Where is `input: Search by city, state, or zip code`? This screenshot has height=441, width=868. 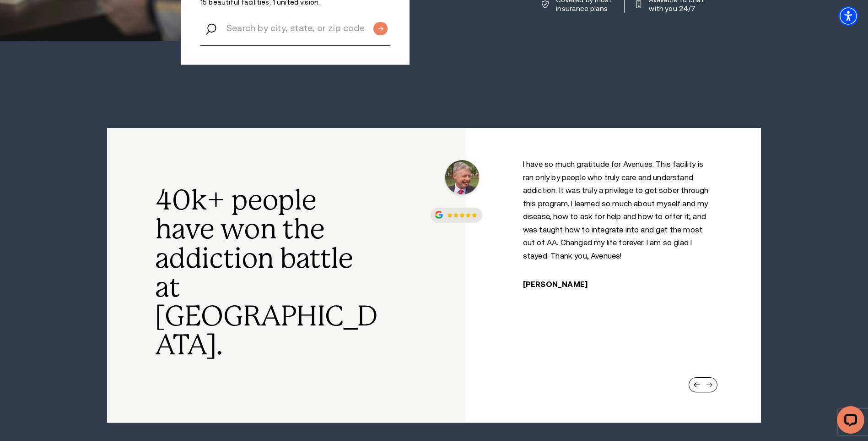 input: Search by city, state, or zip code is located at coordinates (295, 28).